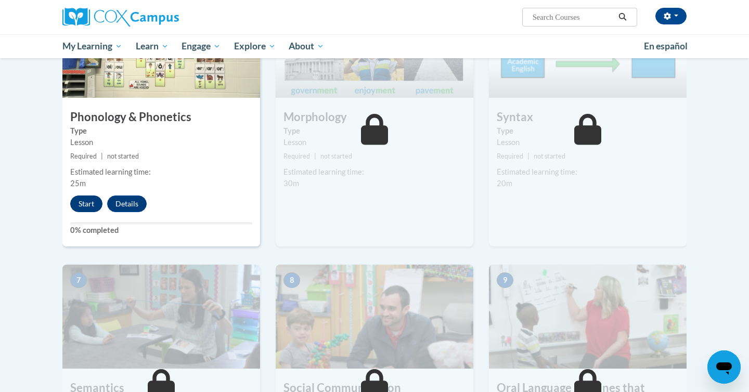 The height and width of the screenshot is (392, 749). What do you see at coordinates (201, 46) in the screenshot?
I see `span: Engage` at bounding box center [201, 46].